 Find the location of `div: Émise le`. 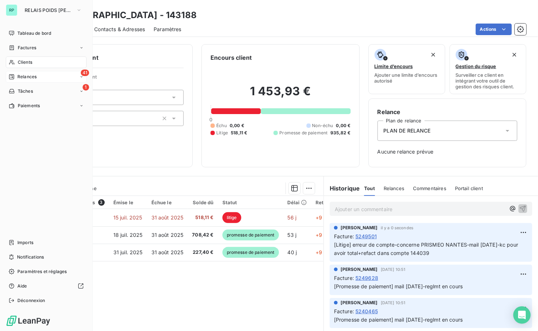

div: Émise le is located at coordinates (128, 202).